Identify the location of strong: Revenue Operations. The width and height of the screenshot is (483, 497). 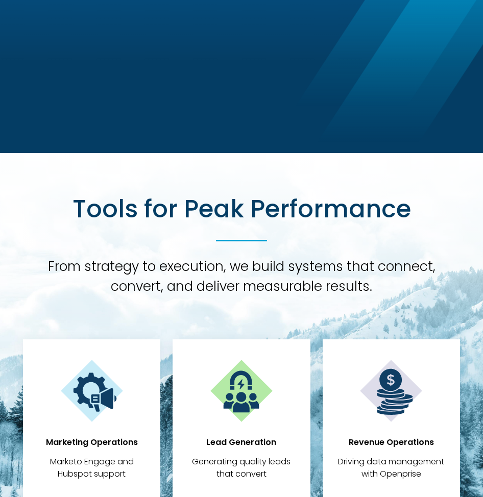
(391, 442).